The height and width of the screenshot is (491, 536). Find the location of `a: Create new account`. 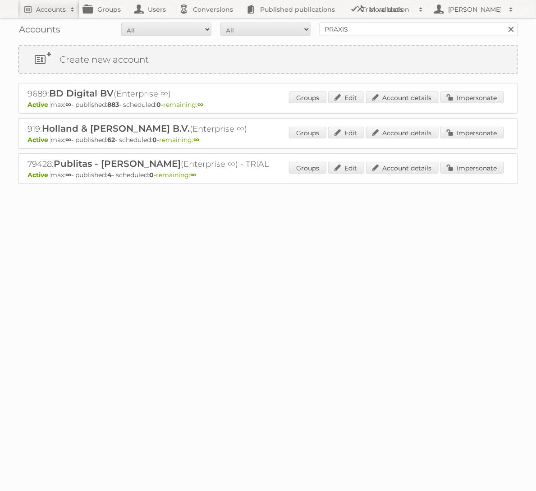

a: Create new account is located at coordinates (268, 59).